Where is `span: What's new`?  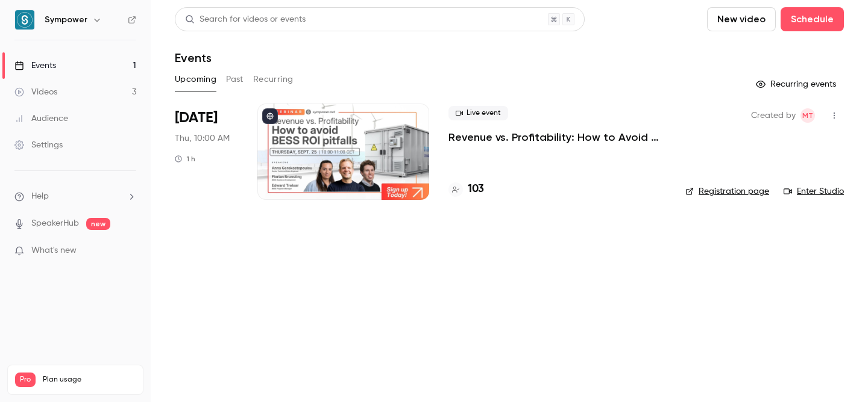
span: What's new is located at coordinates (54, 250).